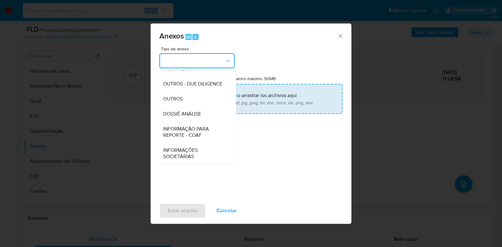  What do you see at coordinates (171, 36) in the screenshot?
I see `span: Anexos` at bounding box center [171, 36].